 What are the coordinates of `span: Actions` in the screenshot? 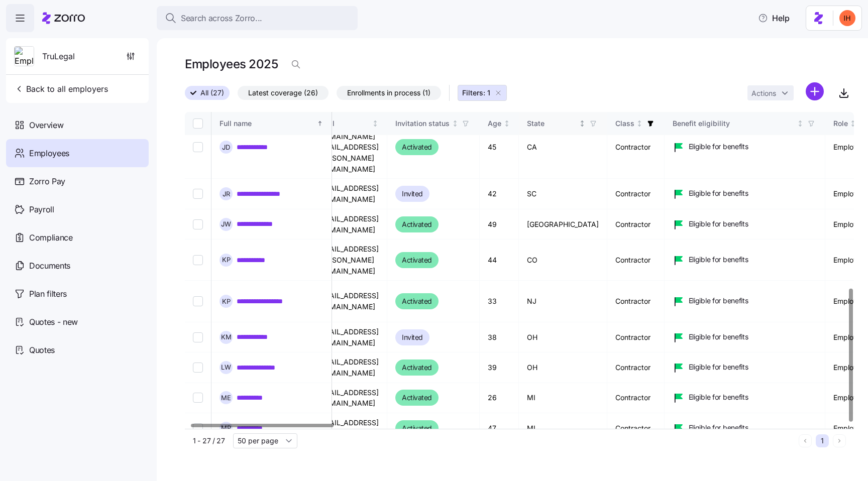 It's located at (764, 94).